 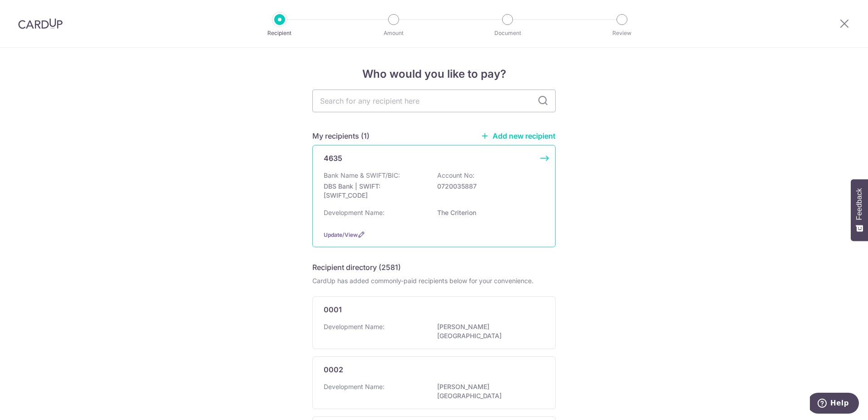 What do you see at coordinates (456, 176) in the screenshot?
I see `p: Account No:` at bounding box center [456, 176].